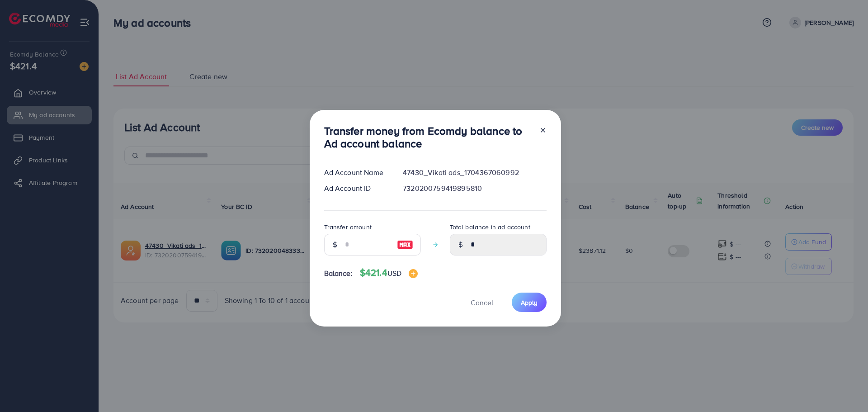 The image size is (868, 412). What do you see at coordinates (490, 227) in the screenshot?
I see `label: Total balance in ad account` at bounding box center [490, 227].